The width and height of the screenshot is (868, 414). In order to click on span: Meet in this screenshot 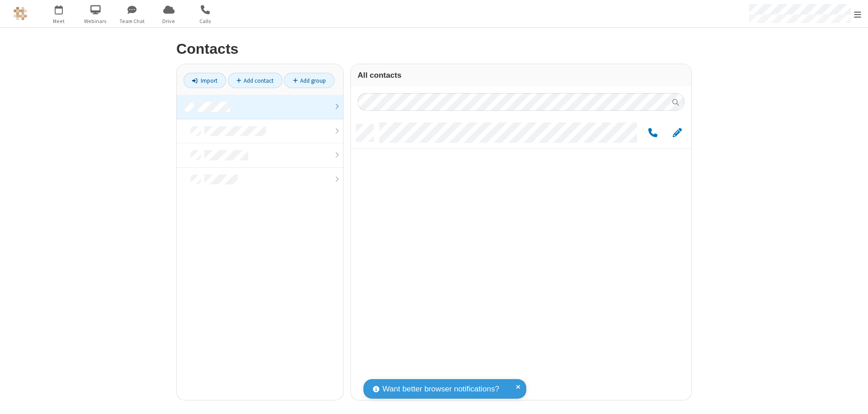, I will do `click(59, 21)`.